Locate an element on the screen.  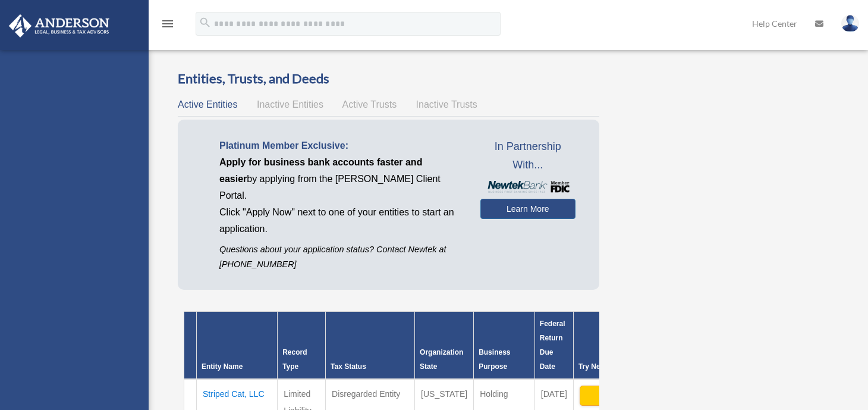
span: In Partnership With... is located at coordinates (528, 156).